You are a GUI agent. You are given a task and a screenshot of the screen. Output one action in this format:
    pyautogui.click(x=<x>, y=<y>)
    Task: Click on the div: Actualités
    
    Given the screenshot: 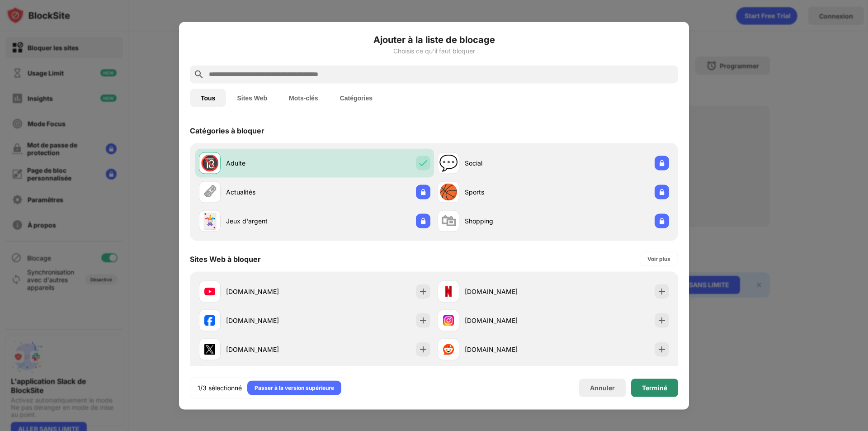 What is the action you would take?
    pyautogui.click(x=270, y=192)
    